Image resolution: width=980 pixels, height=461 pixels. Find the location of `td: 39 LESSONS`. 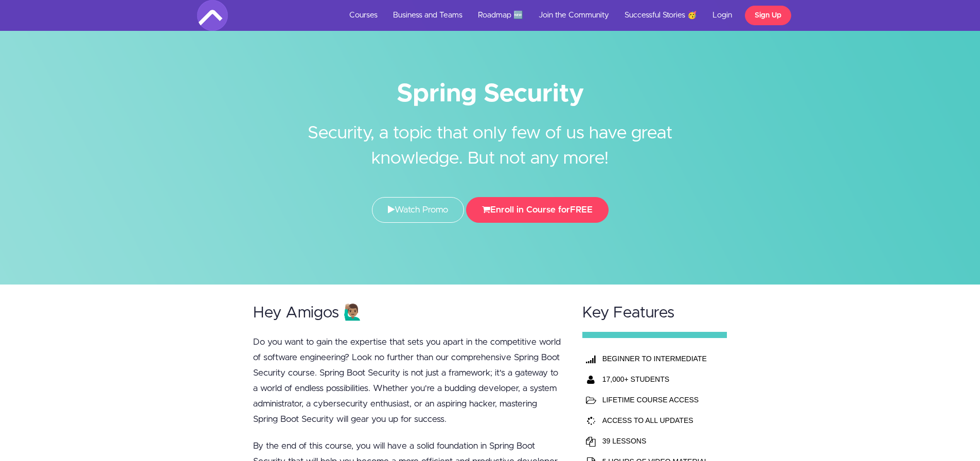

td: 39 LESSONS is located at coordinates (655, 441).